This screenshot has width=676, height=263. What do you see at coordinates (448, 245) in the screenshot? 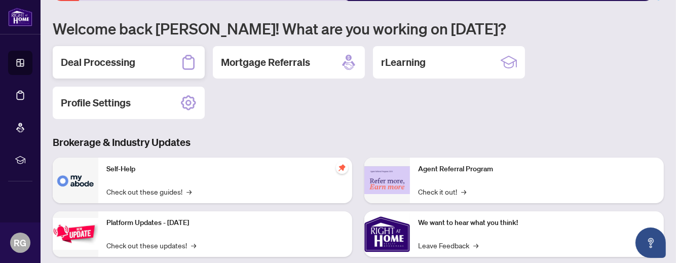
I see `a: Leave Feedback→` at bounding box center [448, 245].